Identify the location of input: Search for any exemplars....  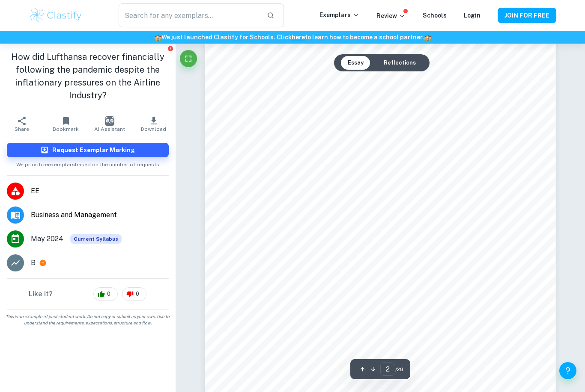
(189, 16).